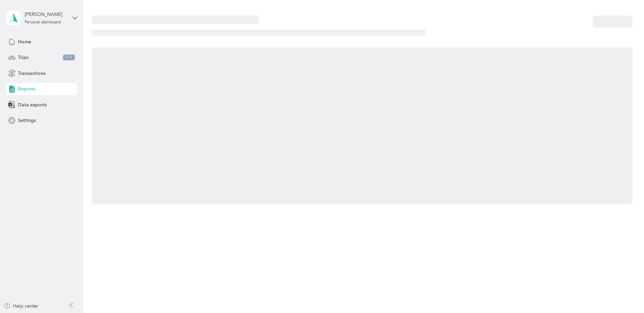 The width and height of the screenshot is (644, 313). What do you see at coordinates (27, 89) in the screenshot?
I see `span: Reports` at bounding box center [27, 89].